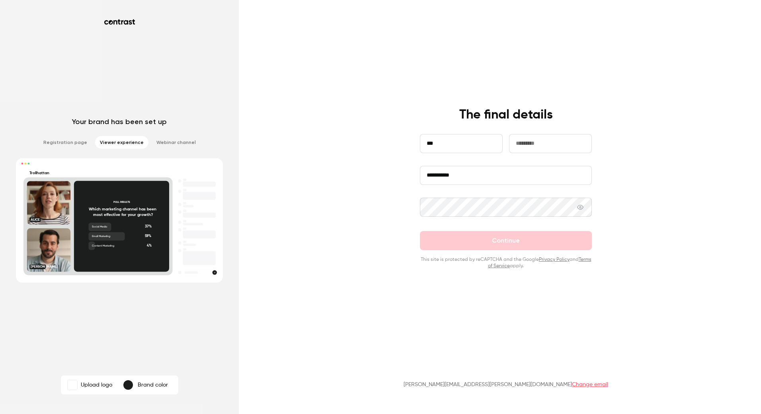 The height and width of the screenshot is (414, 761). What do you see at coordinates (65, 143) in the screenshot?
I see `li: Registration page` at bounding box center [65, 143].